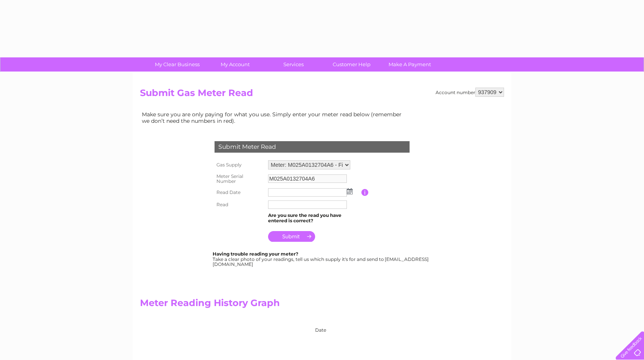  Describe the element at coordinates (364, 193) in the screenshot. I see `input: Information` at that location.